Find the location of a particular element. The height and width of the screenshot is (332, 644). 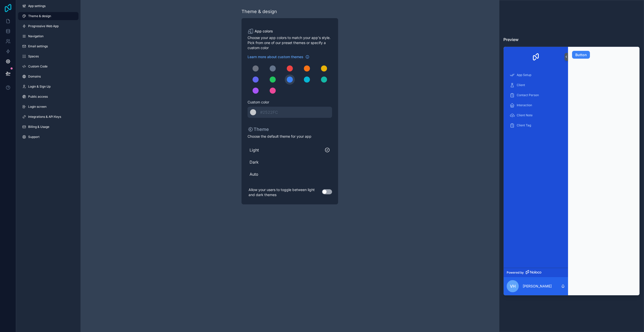

a: Integrations & API Keys is located at coordinates (48, 117).